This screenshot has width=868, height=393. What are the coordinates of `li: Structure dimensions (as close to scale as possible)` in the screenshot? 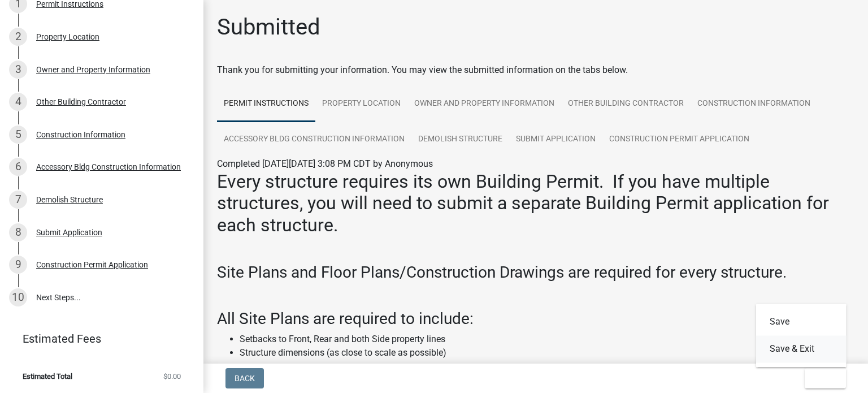 It's located at (547, 353).